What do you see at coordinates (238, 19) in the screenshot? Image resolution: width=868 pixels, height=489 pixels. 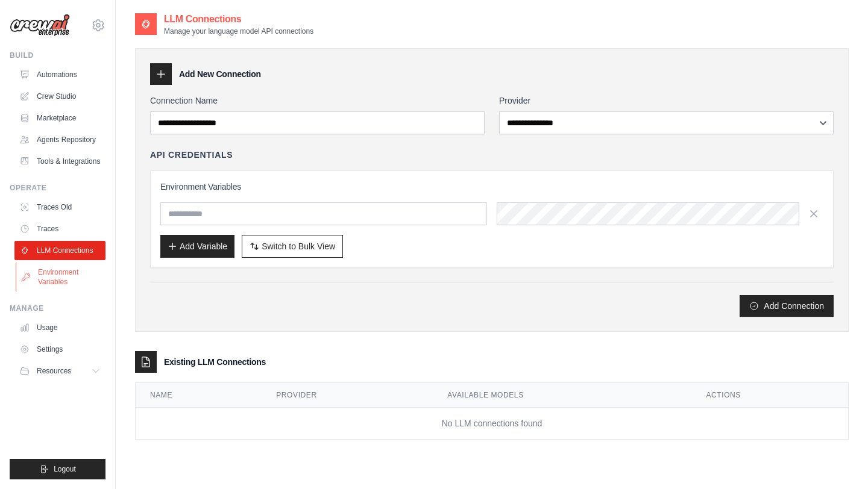 I see `h2: LLM Connections` at bounding box center [238, 19].